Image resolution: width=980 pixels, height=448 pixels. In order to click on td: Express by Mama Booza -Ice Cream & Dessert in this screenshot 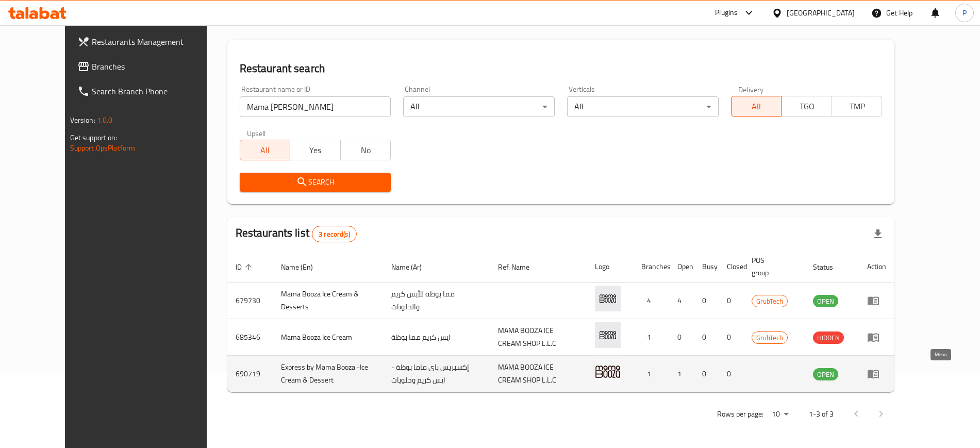, I will do `click(328, 374)`.